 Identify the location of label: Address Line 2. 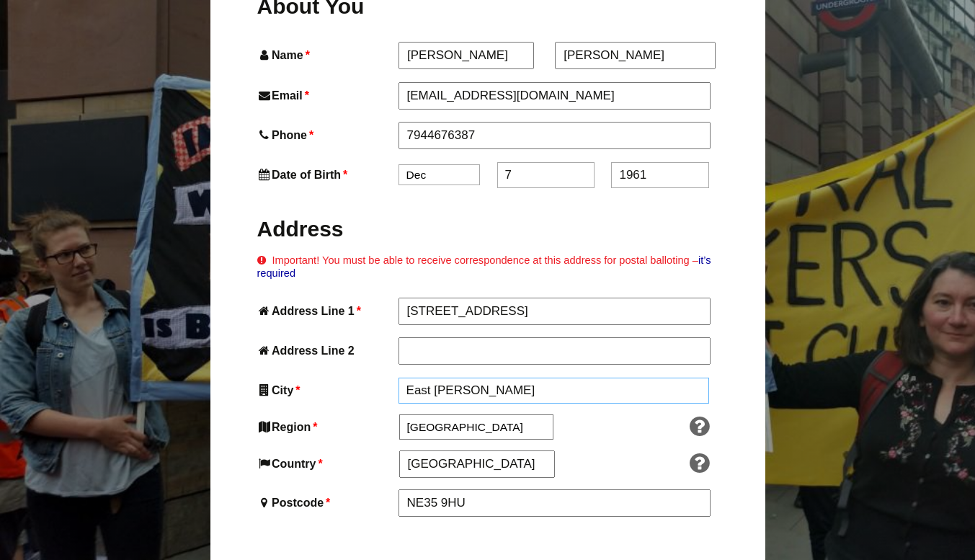
(327, 350).